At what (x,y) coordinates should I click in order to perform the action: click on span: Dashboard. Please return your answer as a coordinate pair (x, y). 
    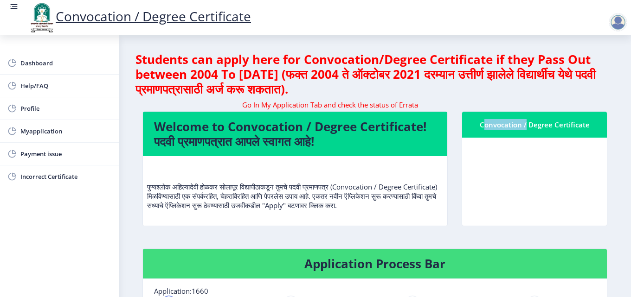
    Looking at the image, I should click on (66, 63).